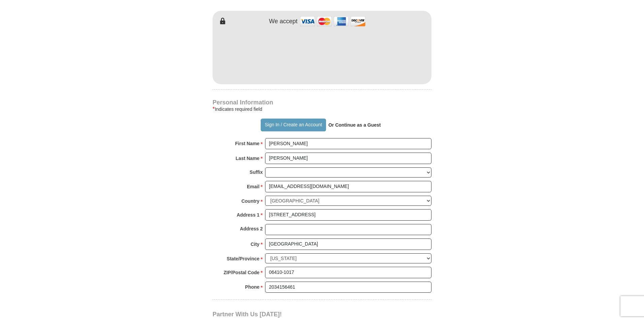  I want to click on strong: ZIP/Postal Code, so click(241, 272).